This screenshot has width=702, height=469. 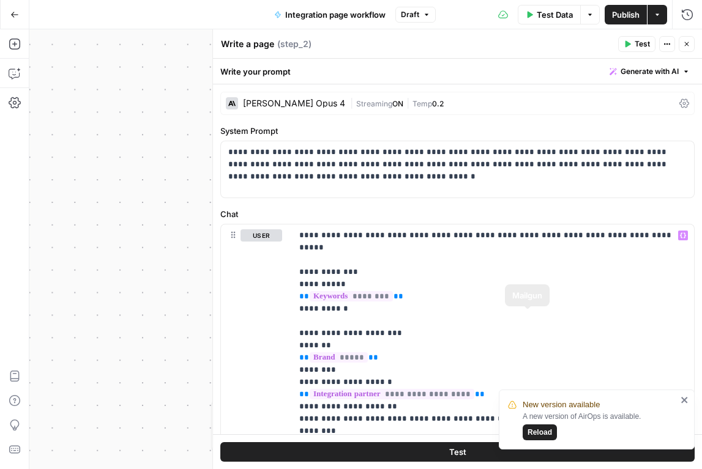 What do you see at coordinates (457, 214) in the screenshot?
I see `label: Chat` at bounding box center [457, 214].